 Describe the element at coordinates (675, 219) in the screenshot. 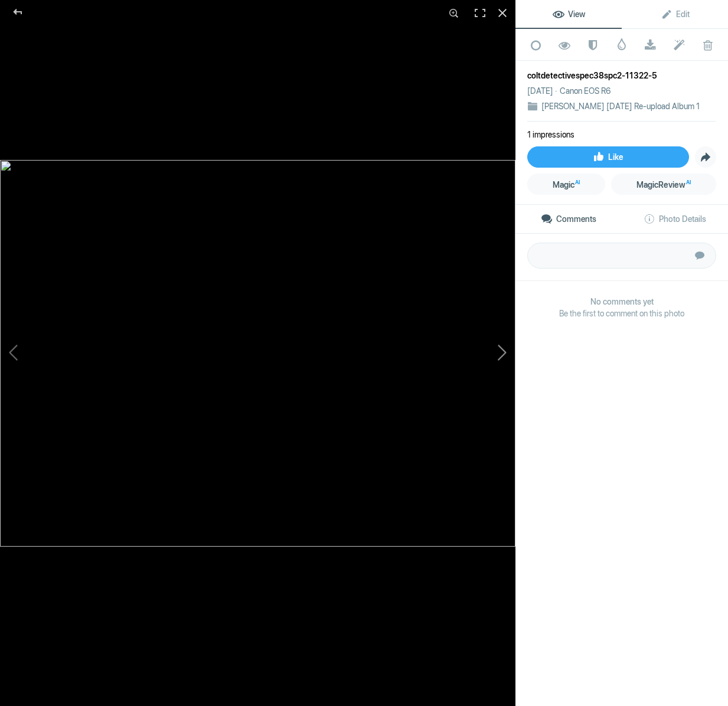

I see `span: Photo Details` at that location.